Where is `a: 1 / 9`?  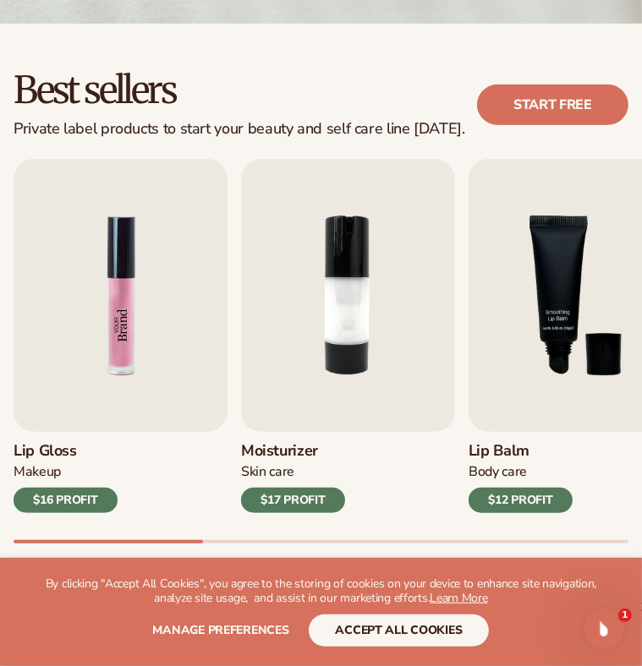
a: 1 / 9 is located at coordinates (120, 336).